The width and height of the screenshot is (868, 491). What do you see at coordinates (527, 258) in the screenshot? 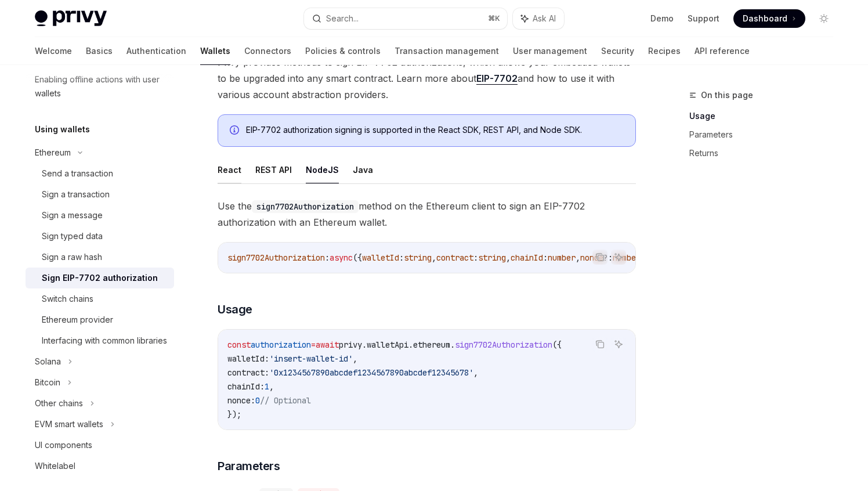
I see `span: chainId` at bounding box center [527, 258].